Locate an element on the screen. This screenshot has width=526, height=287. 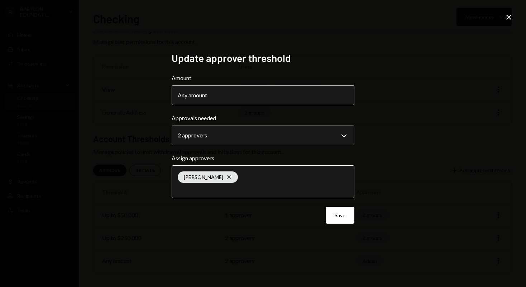
label: Approvals needed is located at coordinates (263, 118).